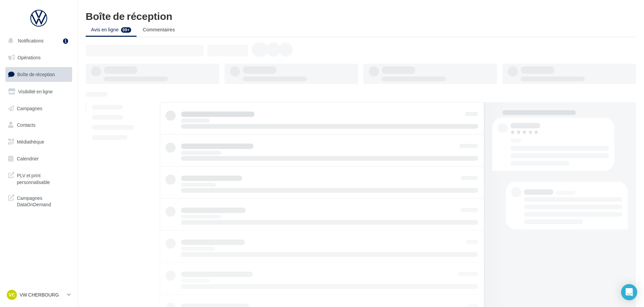 The width and height of the screenshot is (644, 307). What do you see at coordinates (39, 125) in the screenshot?
I see `a: Contacts` at bounding box center [39, 125].